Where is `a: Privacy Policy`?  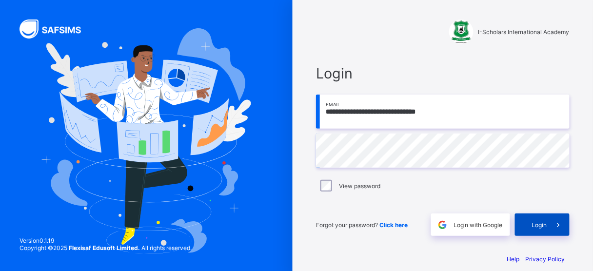 a: Privacy Policy is located at coordinates (546, 259).